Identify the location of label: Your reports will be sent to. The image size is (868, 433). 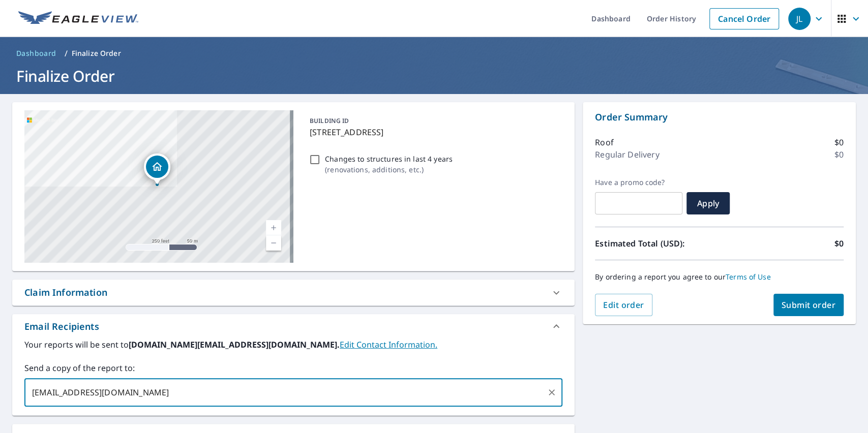
(293, 345).